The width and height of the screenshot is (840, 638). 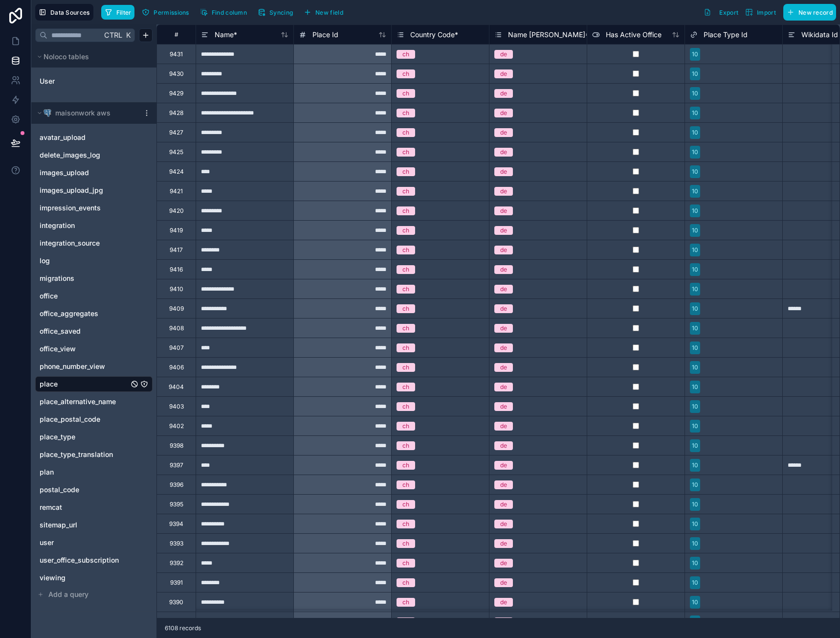 What do you see at coordinates (277, 12) in the screenshot?
I see `a: Syncing` at bounding box center [277, 12].